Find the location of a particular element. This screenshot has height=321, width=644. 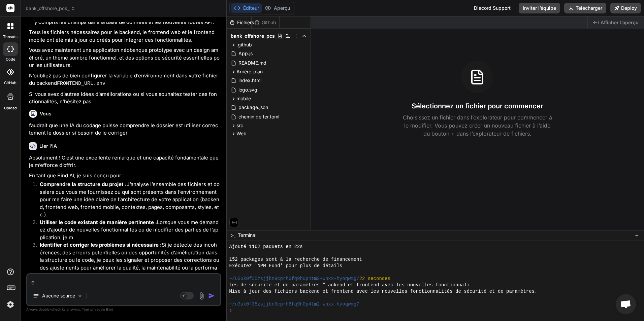

p: Aucune source is located at coordinates (59, 296).